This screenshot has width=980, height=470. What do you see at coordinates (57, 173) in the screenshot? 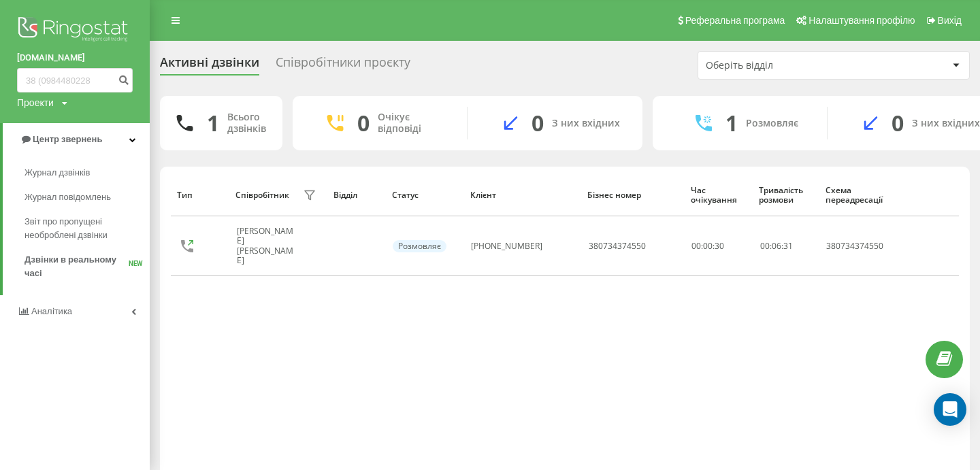
I see `span: Журнал дзвінків` at bounding box center [57, 173].